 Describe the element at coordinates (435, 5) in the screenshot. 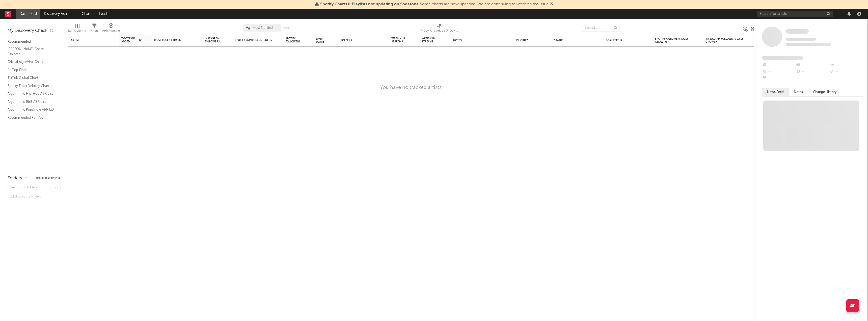

I see `span: : Some charts are now updating. We are continuing to work on the issue` at that location.